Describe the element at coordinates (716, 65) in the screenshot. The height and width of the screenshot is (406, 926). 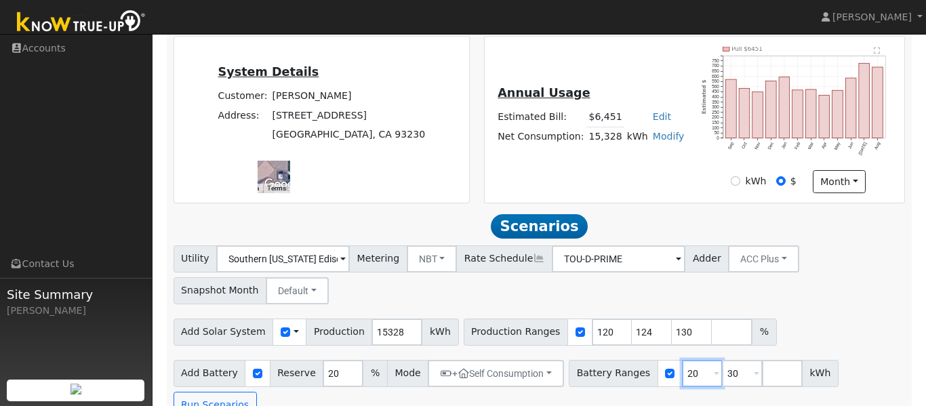
I see `text: 700` at that location.